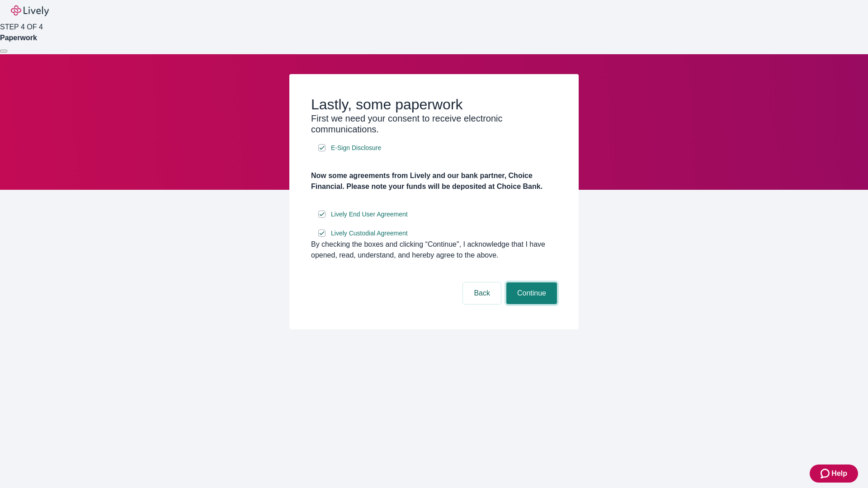 This screenshot has height=488, width=868. What do you see at coordinates (434, 250) in the screenshot?
I see `div: By checking the boxes and clicking “Continue", I acknowledge that I have opened, read, understand...` at bounding box center [434, 250].